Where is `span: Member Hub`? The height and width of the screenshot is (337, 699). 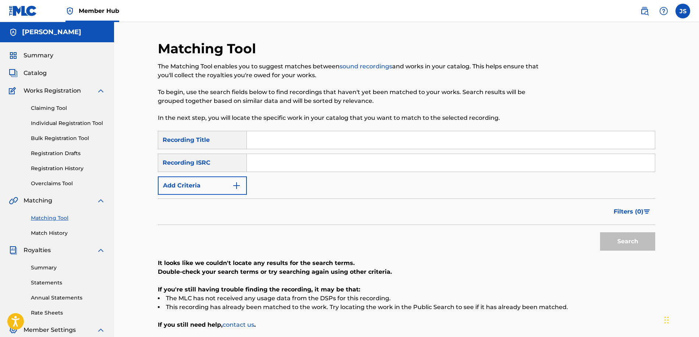 span: Member Hub is located at coordinates (99, 11).